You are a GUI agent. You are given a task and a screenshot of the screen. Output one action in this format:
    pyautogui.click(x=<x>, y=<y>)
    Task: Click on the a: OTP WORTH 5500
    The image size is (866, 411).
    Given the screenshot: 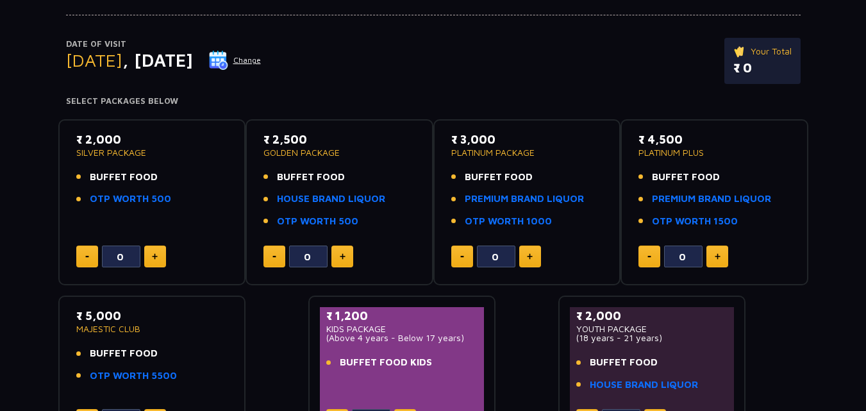 What is the action you would take?
    pyautogui.click(x=133, y=376)
    